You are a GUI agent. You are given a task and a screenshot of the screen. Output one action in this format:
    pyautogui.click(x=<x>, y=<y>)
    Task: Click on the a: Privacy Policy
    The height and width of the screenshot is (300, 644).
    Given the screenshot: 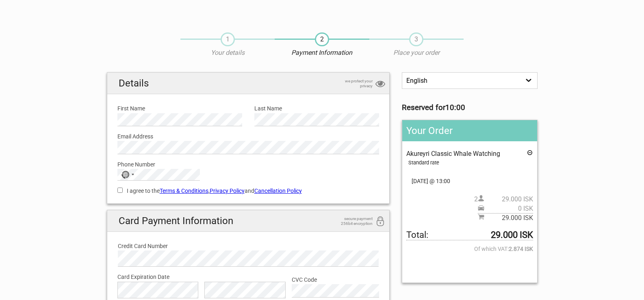 What is the action you would take?
    pyautogui.click(x=227, y=191)
    